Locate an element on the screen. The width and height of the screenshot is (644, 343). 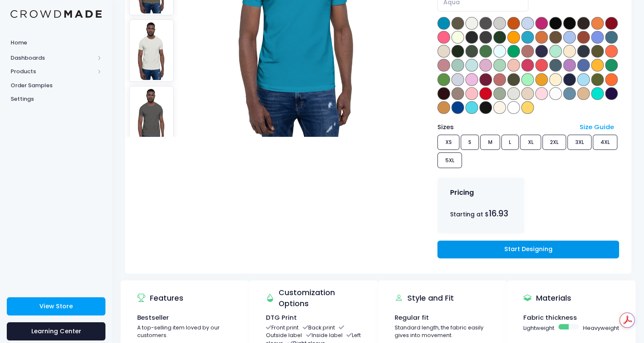
div: Features is located at coordinates (160, 298).